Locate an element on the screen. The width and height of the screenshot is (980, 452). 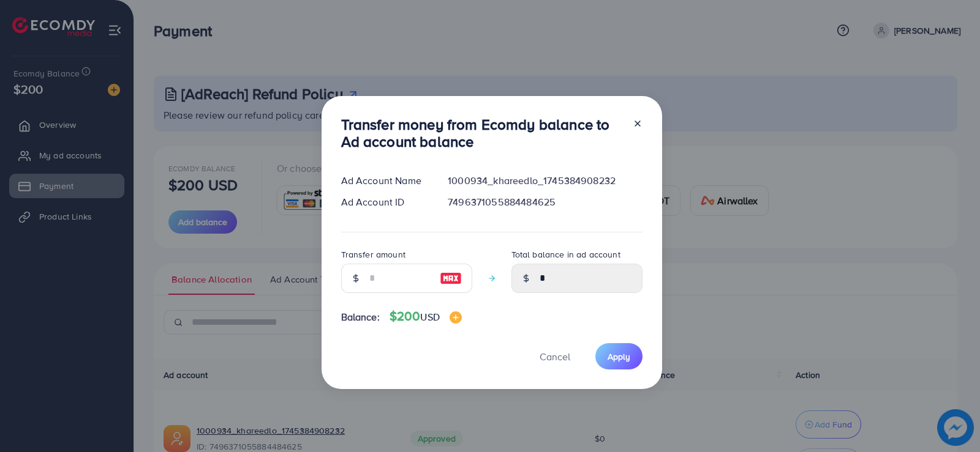
label: Total balance in ad account is located at coordinates (566, 254).